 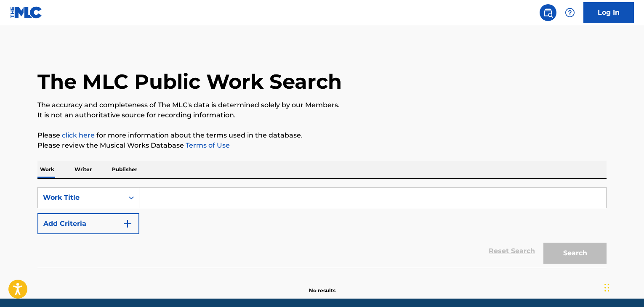 What do you see at coordinates (26, 12) in the screenshot?
I see `img: MLC Logo` at bounding box center [26, 12].